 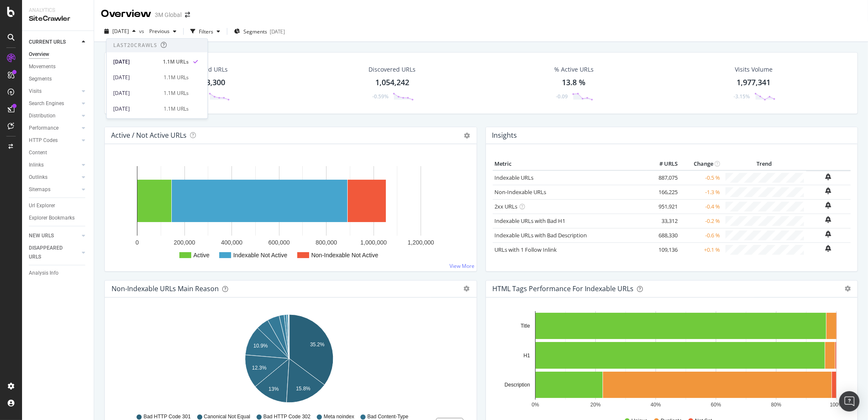 What do you see at coordinates (563, 288) in the screenshot?
I see `div: HTML Tags Performance for Indexable URLs` at bounding box center [563, 288].